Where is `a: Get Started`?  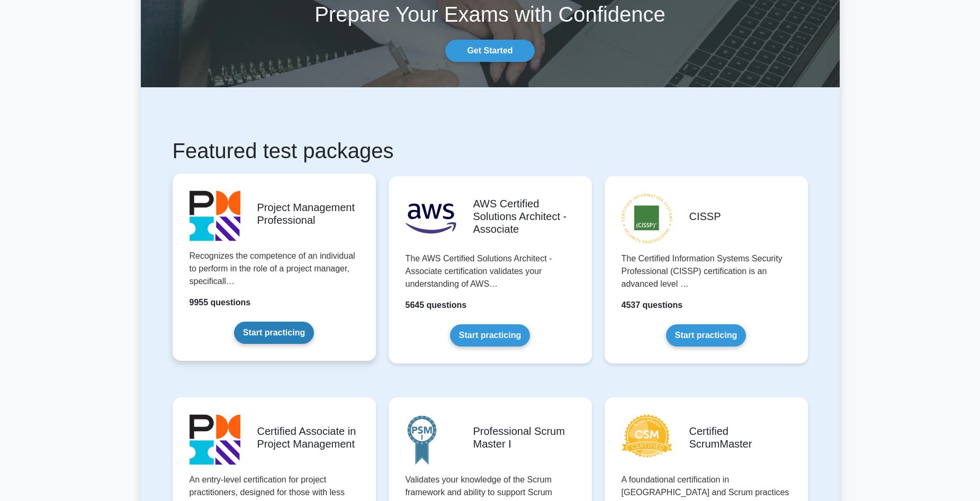 a: Get Started is located at coordinates (490, 51).